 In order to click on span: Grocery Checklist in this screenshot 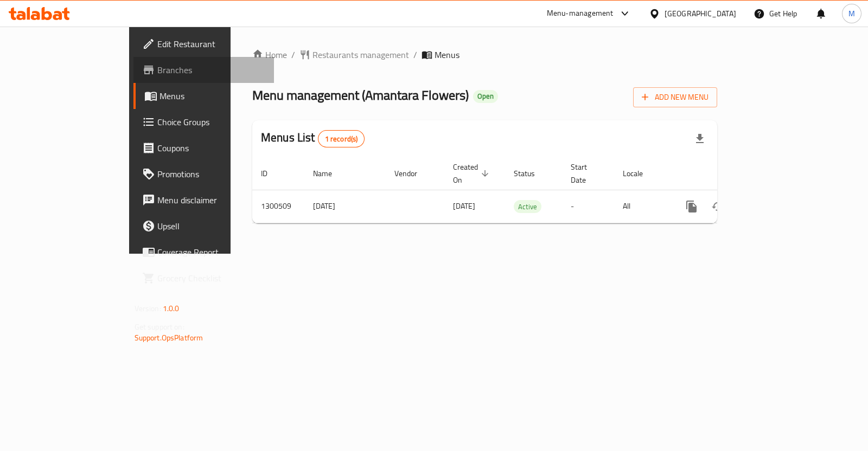, I will do `click(211, 278)`.